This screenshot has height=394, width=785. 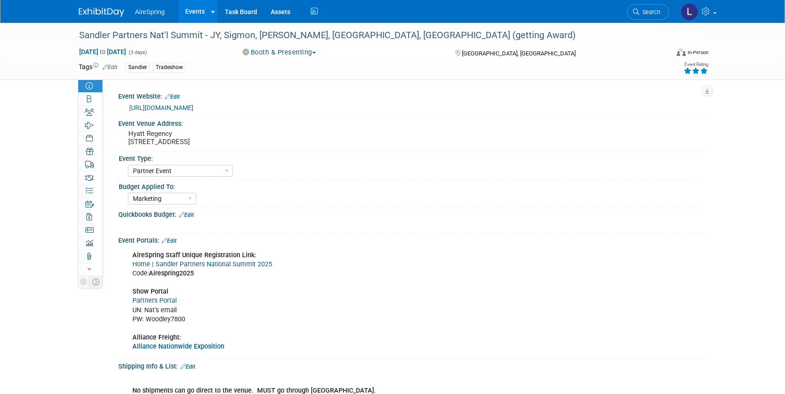 I want to click on td: Personalize Event Tab Strip, so click(x=84, y=282).